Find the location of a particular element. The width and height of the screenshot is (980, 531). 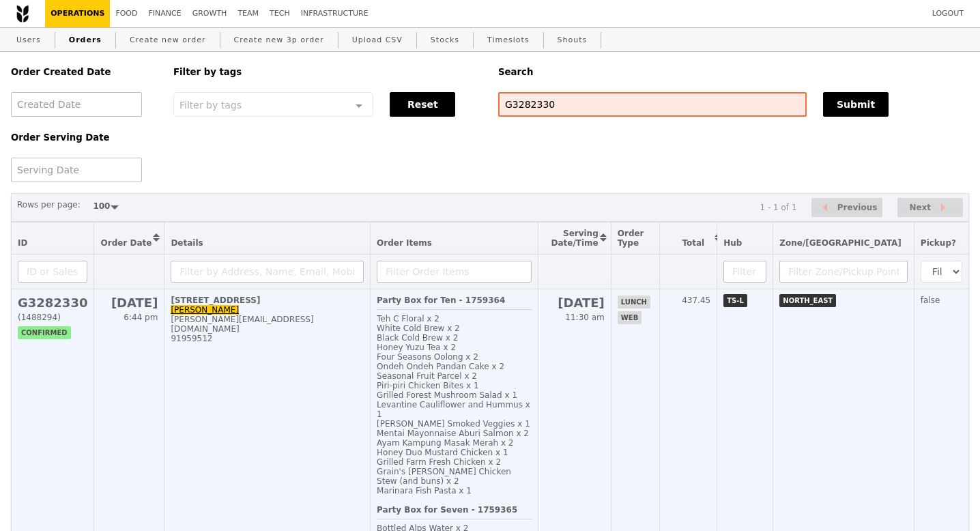

a: Timeslots is located at coordinates (507, 40).